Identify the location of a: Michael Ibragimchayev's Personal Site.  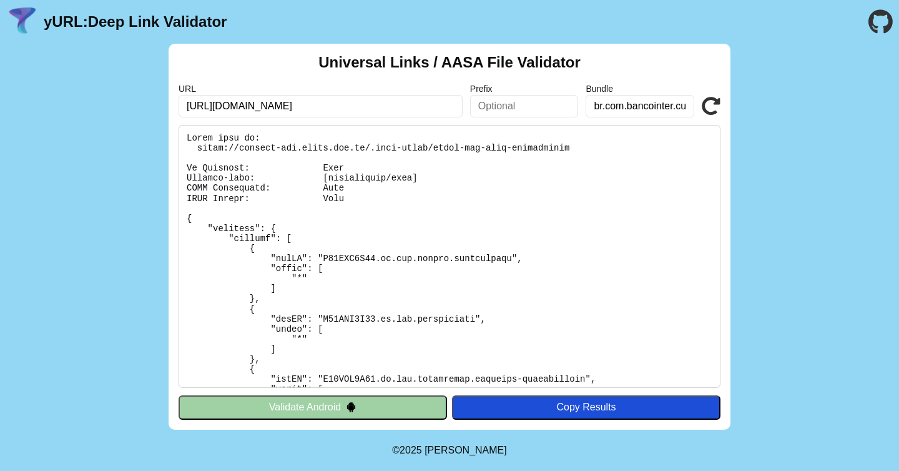
(466, 450).